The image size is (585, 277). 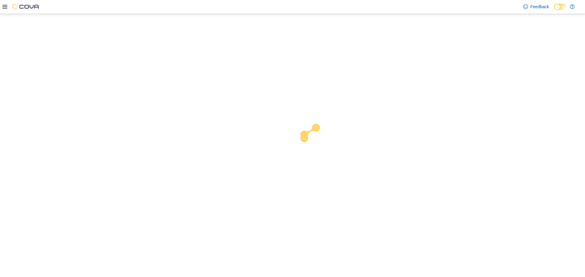 I want to click on a: Feedback, so click(x=536, y=7).